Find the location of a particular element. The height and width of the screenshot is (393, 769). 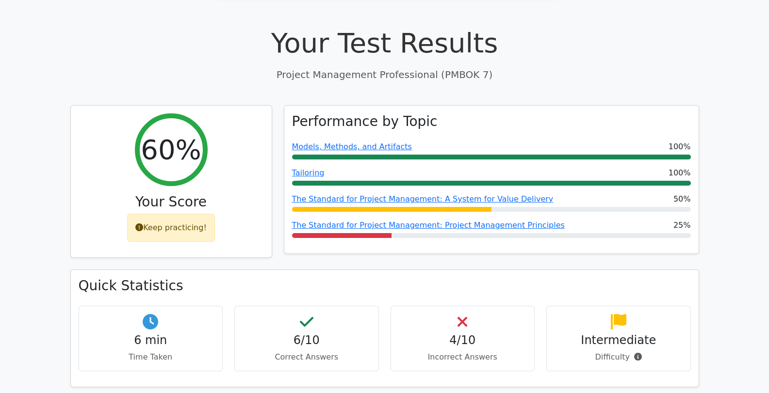

a: The Standard for Project Management: A System for Value Delivery is located at coordinates (422, 199).